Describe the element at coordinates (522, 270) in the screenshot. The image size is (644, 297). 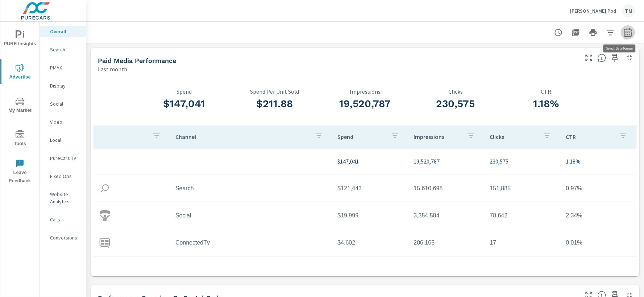
I see `td: 31` at that location.